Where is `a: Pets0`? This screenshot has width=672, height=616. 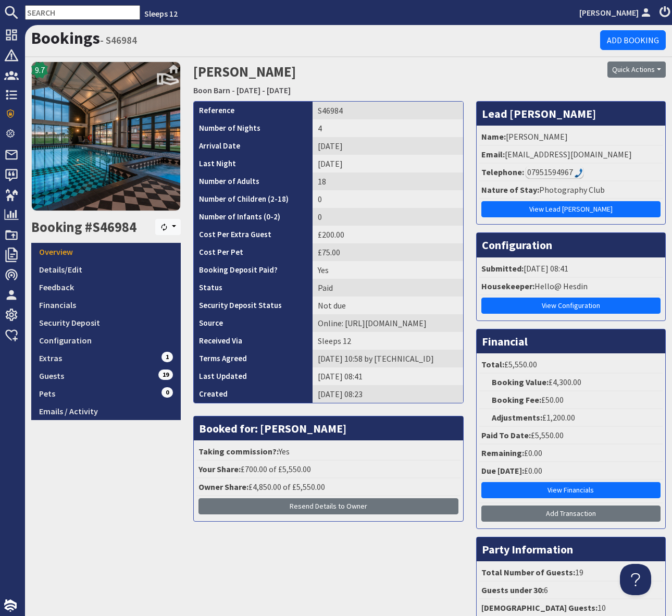
a: Pets0 is located at coordinates (106, 394).